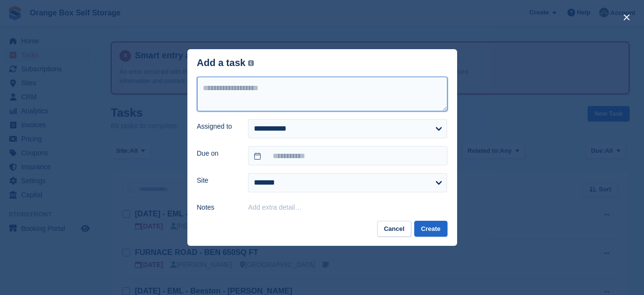  I want to click on button: close, so click(627, 17).